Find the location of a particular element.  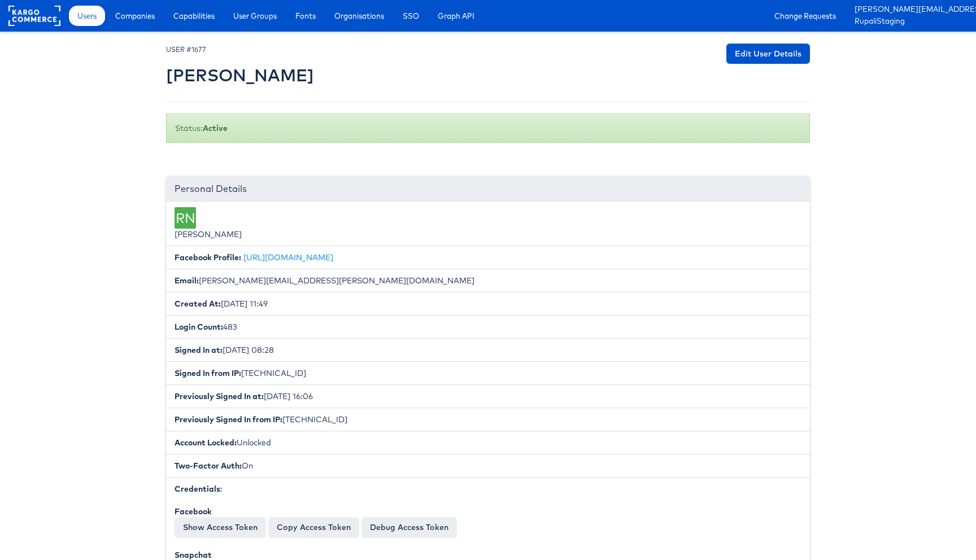

b: Login Count: is located at coordinates (199, 327).